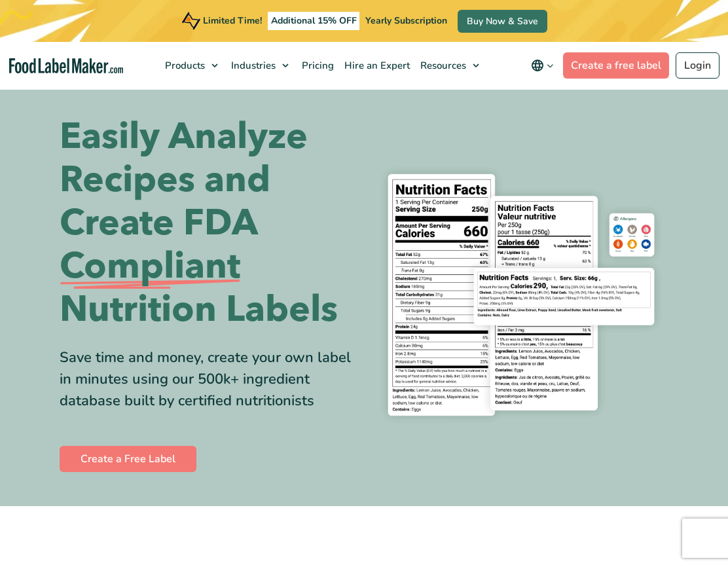 The image size is (728, 567). What do you see at coordinates (697, 65) in the screenshot?
I see `a: Login` at bounding box center [697, 65].